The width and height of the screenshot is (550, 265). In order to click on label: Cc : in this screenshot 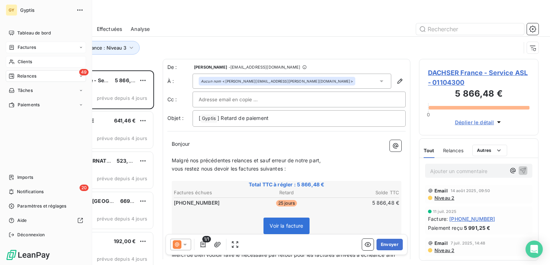, I will do `click(180, 100)`.